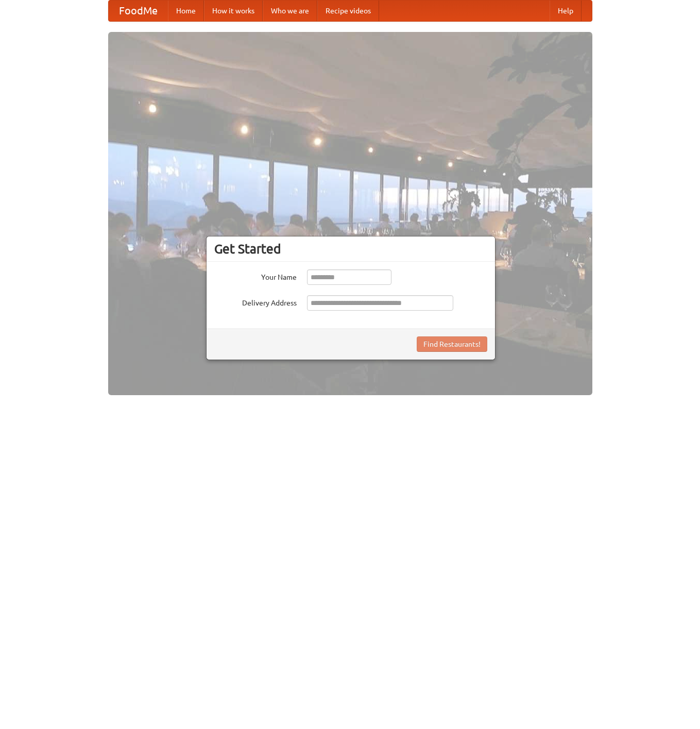  I want to click on a: Help, so click(565, 11).